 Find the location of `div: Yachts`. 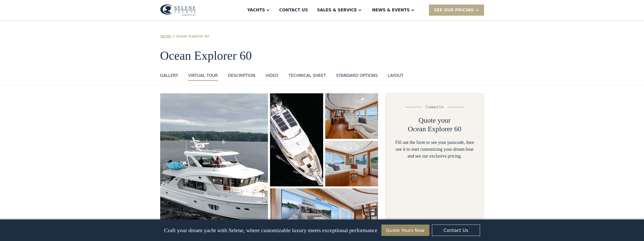

div: Yachts is located at coordinates (256, 10).